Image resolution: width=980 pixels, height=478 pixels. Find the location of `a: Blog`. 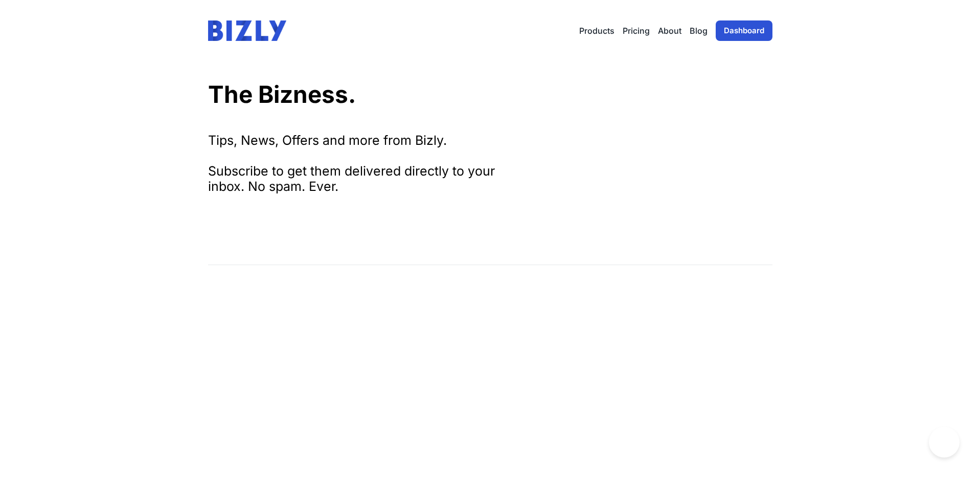

a: Blog is located at coordinates (698, 31).